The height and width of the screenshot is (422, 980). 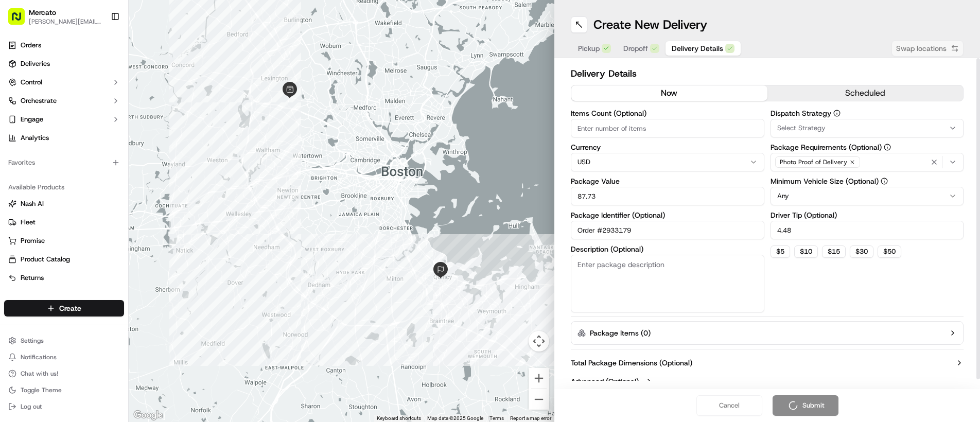 What do you see at coordinates (767, 333) in the screenshot?
I see `button: Package Items (0)` at bounding box center [767, 333].